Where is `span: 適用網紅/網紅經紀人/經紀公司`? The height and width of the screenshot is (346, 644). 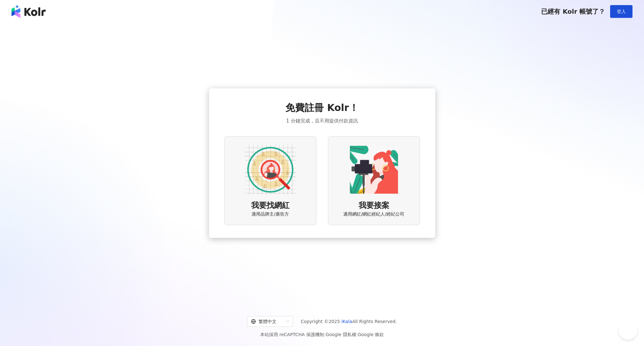
span: 適用網紅/網紅經紀人/經紀公司 is located at coordinates (373, 214).